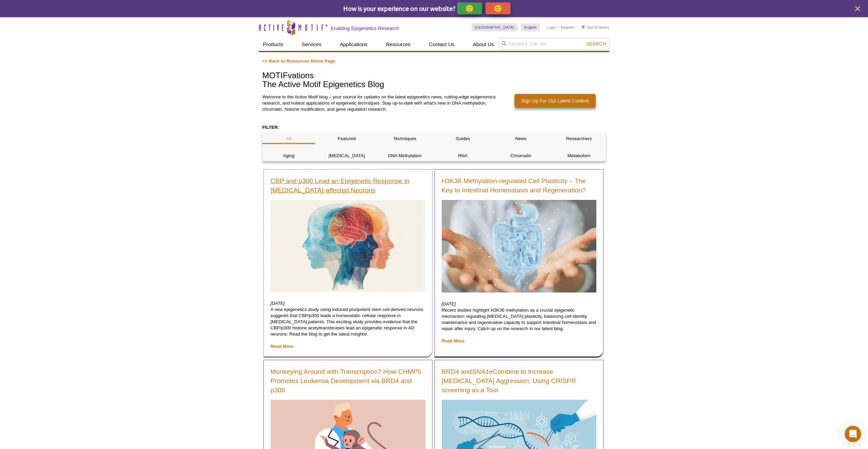 Image resolution: width=868 pixels, height=449 pixels. I want to click on li: (0 items), so click(595, 27).